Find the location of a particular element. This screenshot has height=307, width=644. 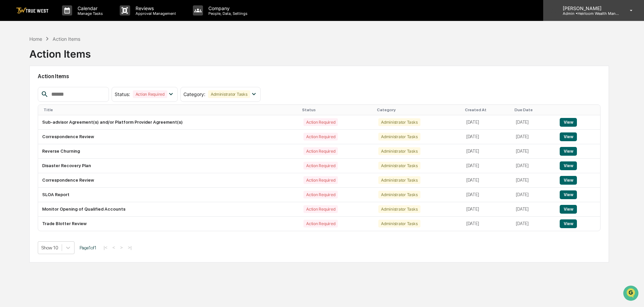

h2: Action Items is located at coordinates (319, 76).